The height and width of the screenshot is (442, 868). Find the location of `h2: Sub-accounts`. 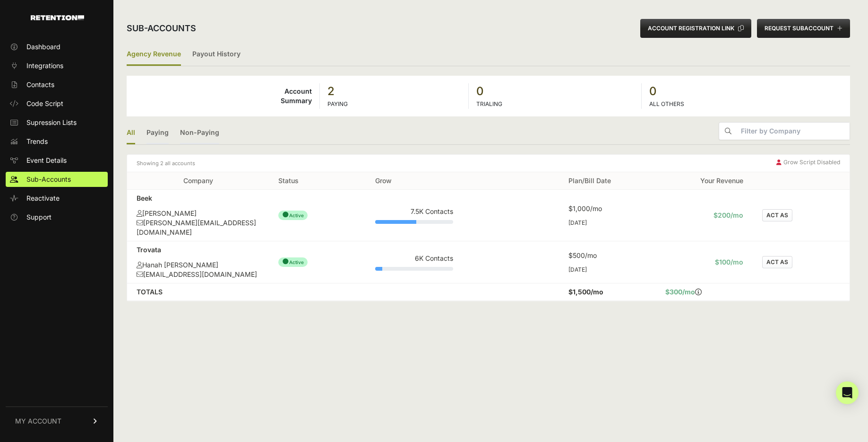

h2: Sub-accounts is located at coordinates (161, 28).